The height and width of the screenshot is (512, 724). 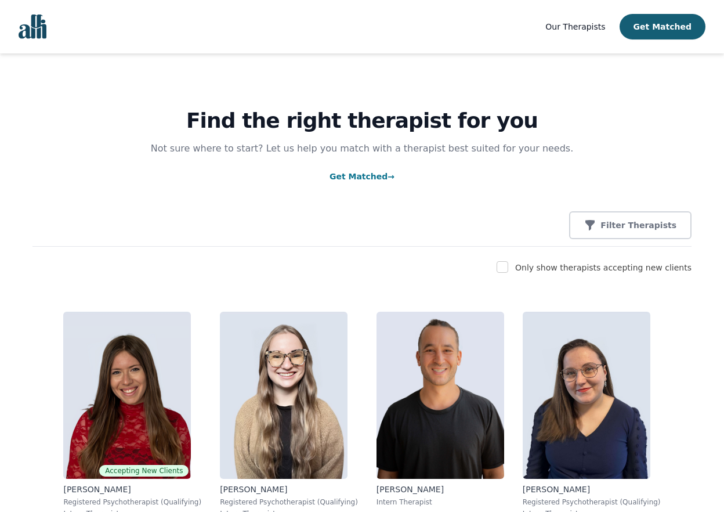 I want to click on img: alli logo, so click(x=33, y=27).